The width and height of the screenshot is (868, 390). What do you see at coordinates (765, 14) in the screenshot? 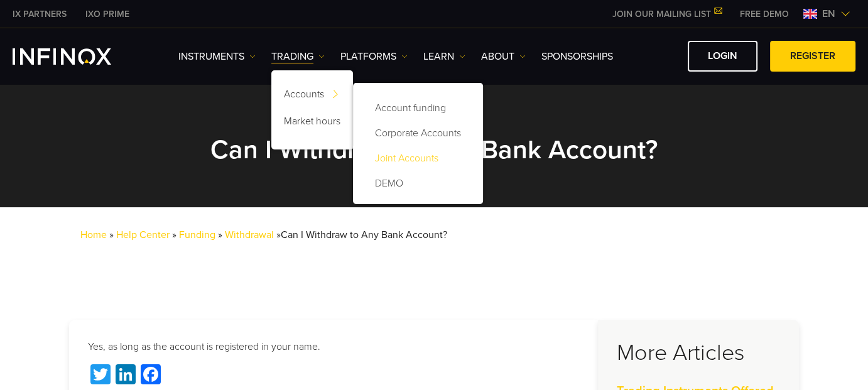
I see `a: INFINOX MENU` at bounding box center [765, 14].